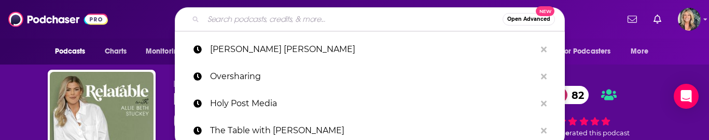 Image resolution: width=709 pixels, height=140 pixels. What do you see at coordinates (586, 51) in the screenshot?
I see `span: For Podcasters` at bounding box center [586, 51].